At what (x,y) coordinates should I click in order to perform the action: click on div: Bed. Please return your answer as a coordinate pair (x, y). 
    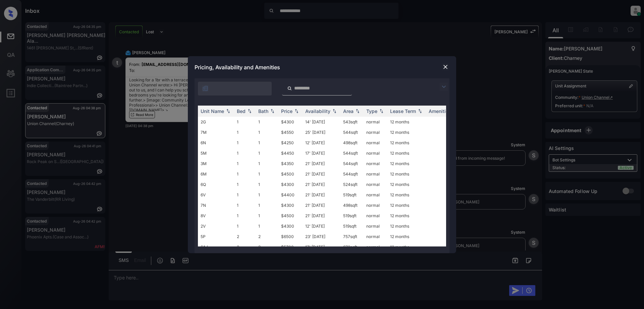
    Looking at the image, I should click on (241, 111).